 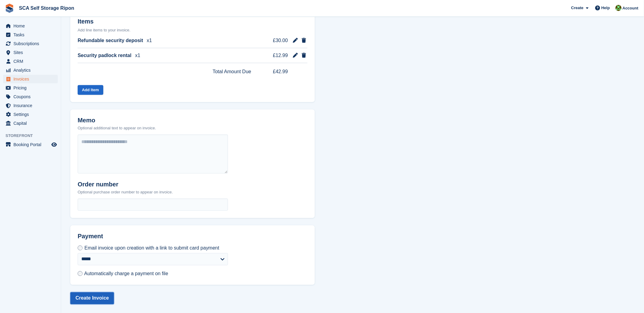 What do you see at coordinates (126, 192) in the screenshot?
I see `p: Optional purchase order number to appear on invoice.` at bounding box center [126, 192].